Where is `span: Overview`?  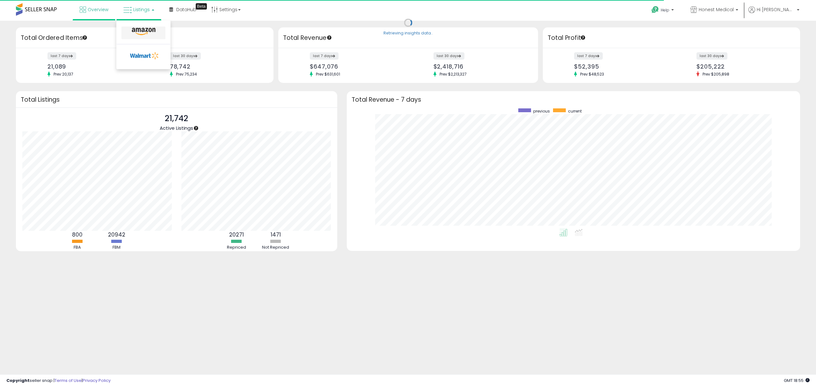
span: Overview is located at coordinates (98, 10).